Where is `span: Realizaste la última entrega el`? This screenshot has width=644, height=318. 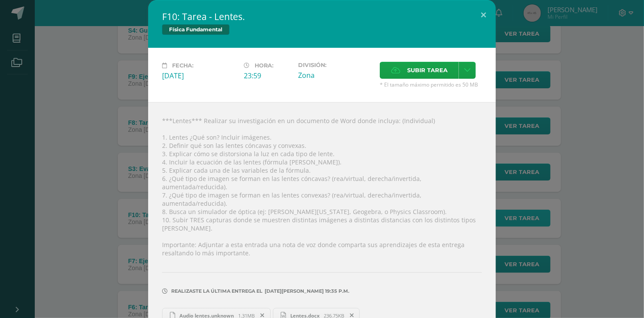 span: Realizaste la última entrega el is located at coordinates (216, 291).